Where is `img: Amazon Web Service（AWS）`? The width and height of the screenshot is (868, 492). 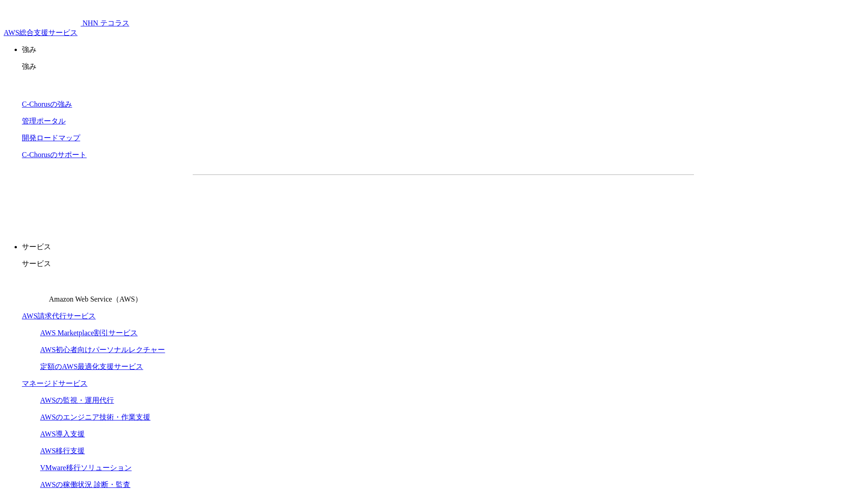
img: Amazon Web Service（AWS） is located at coordinates (35, 289).